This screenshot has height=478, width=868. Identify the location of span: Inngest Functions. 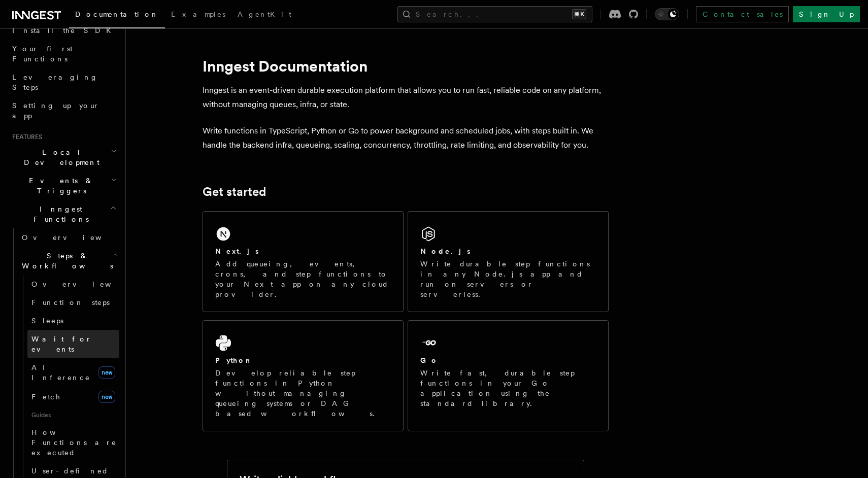
(59, 214).